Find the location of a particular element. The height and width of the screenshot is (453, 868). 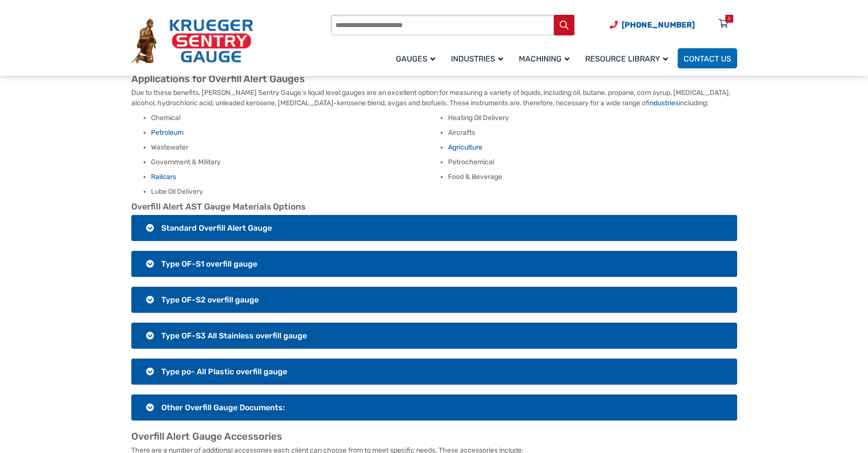

li: Wastewater is located at coordinates (296, 147).